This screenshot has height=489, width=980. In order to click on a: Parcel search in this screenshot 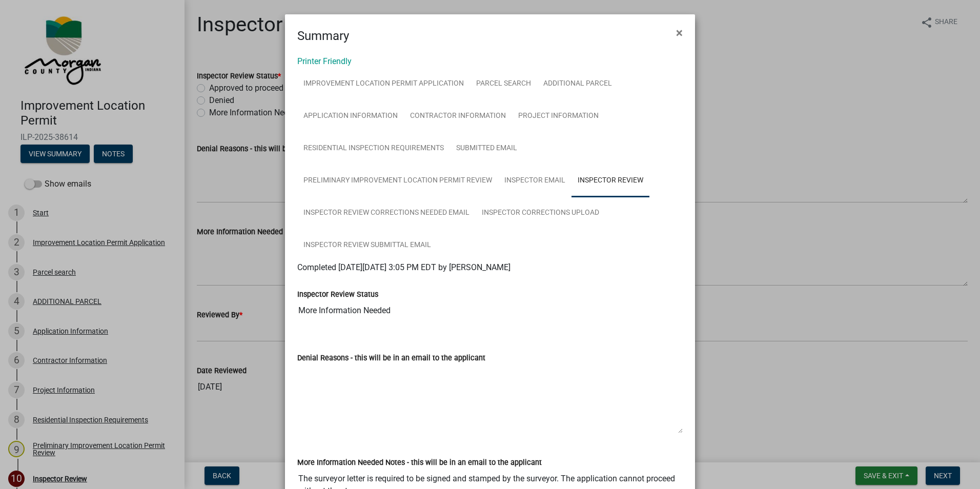, I will do `click(504, 84)`.